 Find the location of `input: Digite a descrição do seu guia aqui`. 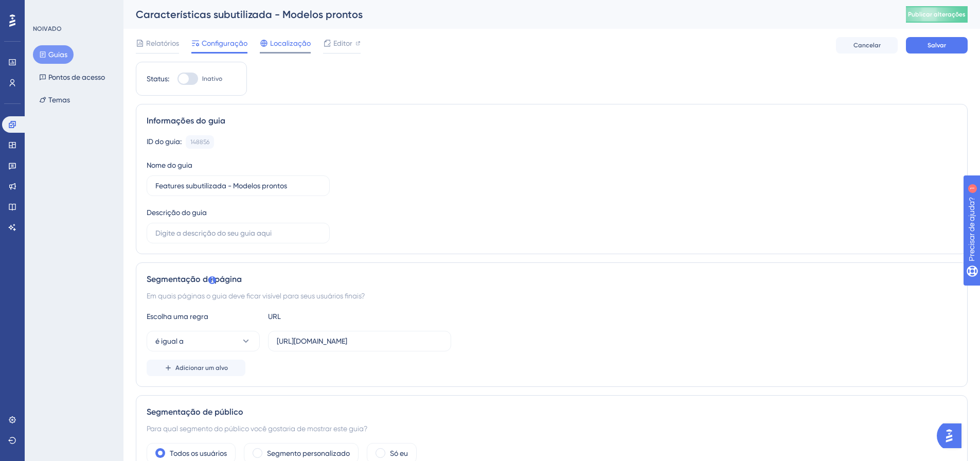

input: Digite a descrição do seu guia aqui is located at coordinates (238, 233).